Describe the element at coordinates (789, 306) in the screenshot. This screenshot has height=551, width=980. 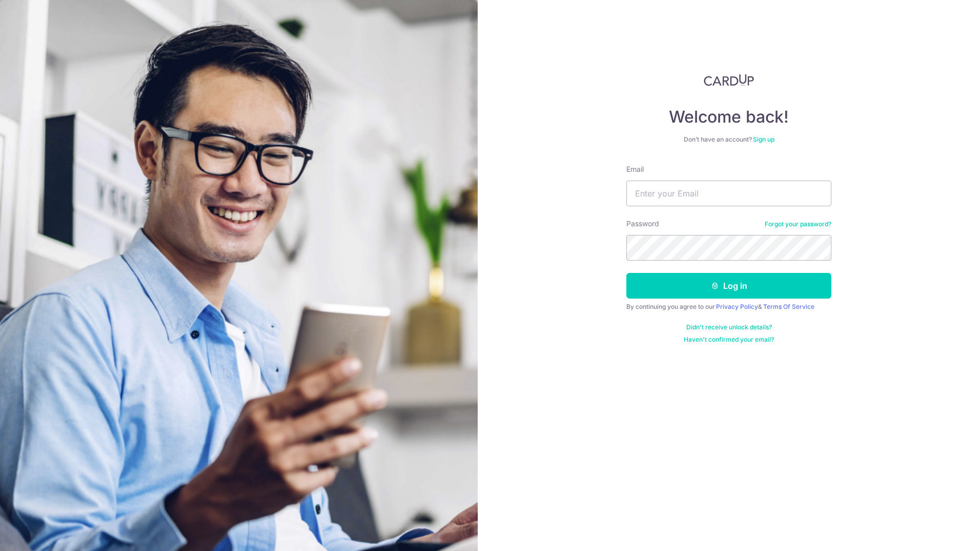
I see `a: Terms Of Service` at that location.